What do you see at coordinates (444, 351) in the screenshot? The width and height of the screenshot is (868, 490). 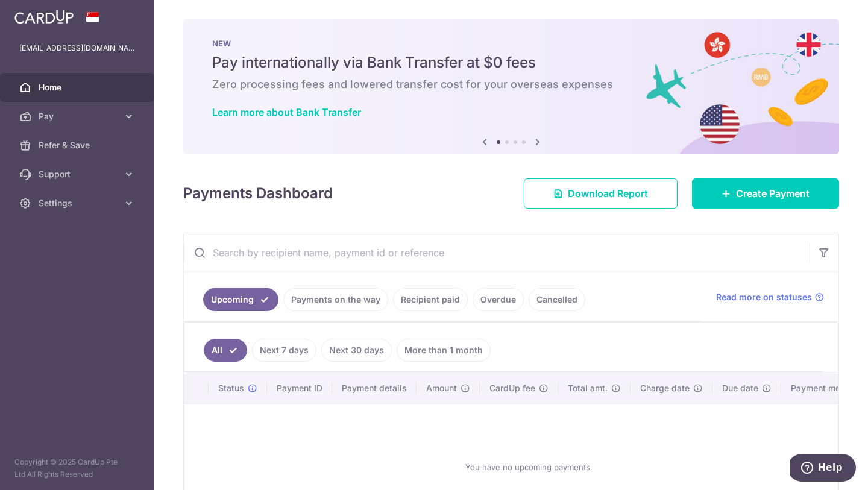 I see `a: More than 1 month` at bounding box center [444, 351].